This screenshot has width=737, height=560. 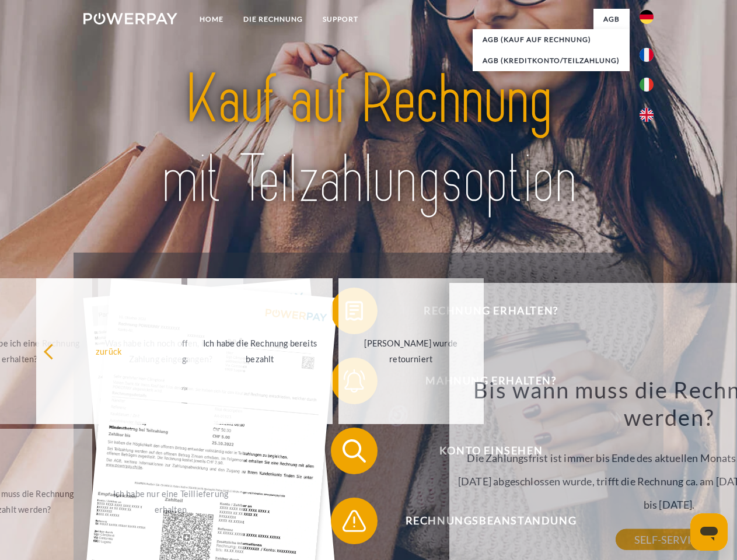 I want to click on div: Ich habe die Rechnung bereits bezahlt, so click(x=260, y=351).